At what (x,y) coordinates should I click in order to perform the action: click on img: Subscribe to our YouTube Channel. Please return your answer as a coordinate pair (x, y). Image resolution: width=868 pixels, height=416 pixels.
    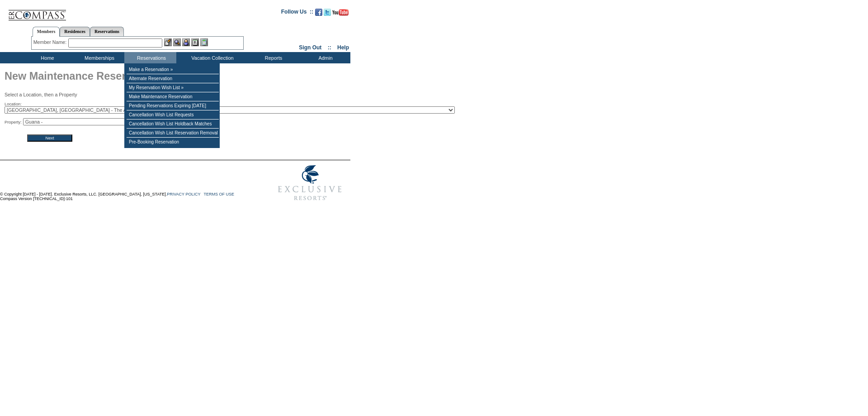
    Looking at the image, I should click on (341, 12).